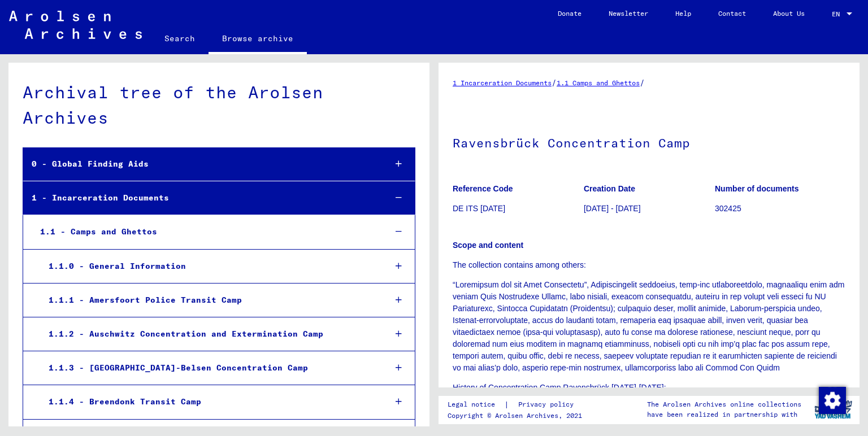 Image resolution: width=868 pixels, height=436 pixels. Describe the element at coordinates (501, 82) in the screenshot. I see `a: 1 Incarceration Documents` at that location.